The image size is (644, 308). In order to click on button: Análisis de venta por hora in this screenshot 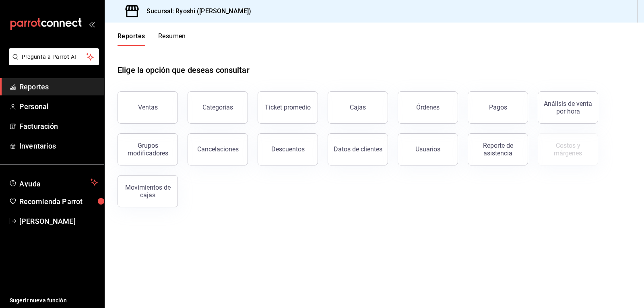, I will do `click(568, 108)`.